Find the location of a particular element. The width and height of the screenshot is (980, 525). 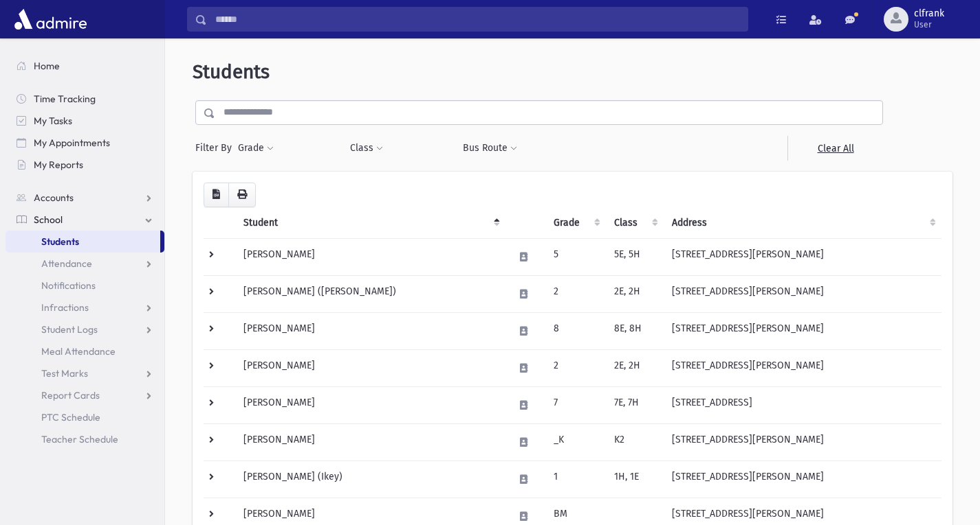

span: My Reports is located at coordinates (58, 165).